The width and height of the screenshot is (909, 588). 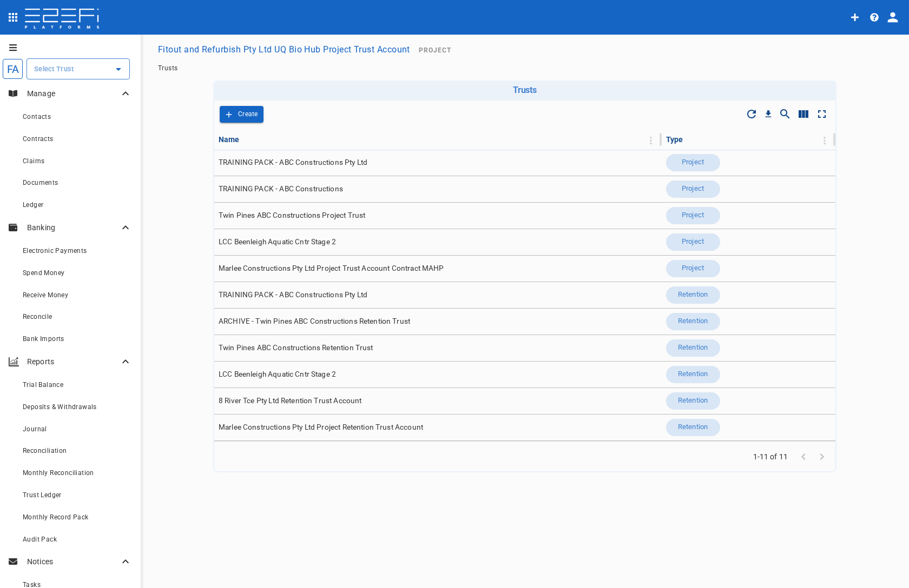 What do you see at coordinates (248, 114) in the screenshot?
I see `p: Create` at bounding box center [248, 114].